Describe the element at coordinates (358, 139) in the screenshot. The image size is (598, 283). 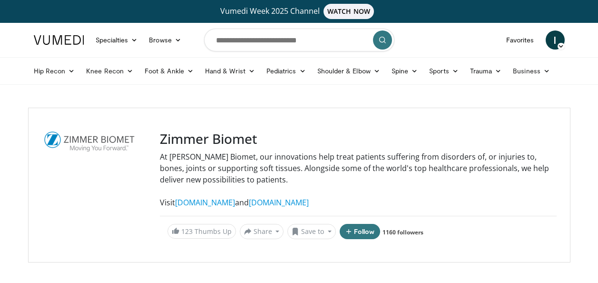
I see `h3: Zimmer Biomet` at that location.